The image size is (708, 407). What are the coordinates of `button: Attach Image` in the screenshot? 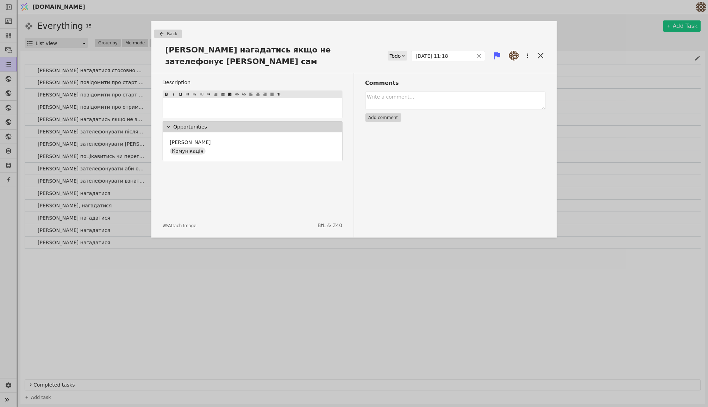 It's located at (180, 226).